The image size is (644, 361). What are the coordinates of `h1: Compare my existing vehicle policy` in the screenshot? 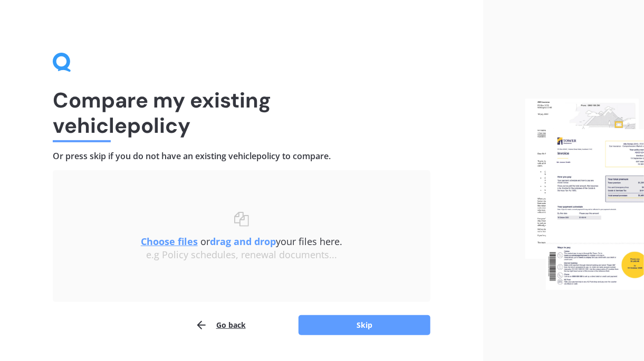 It's located at (242, 112).